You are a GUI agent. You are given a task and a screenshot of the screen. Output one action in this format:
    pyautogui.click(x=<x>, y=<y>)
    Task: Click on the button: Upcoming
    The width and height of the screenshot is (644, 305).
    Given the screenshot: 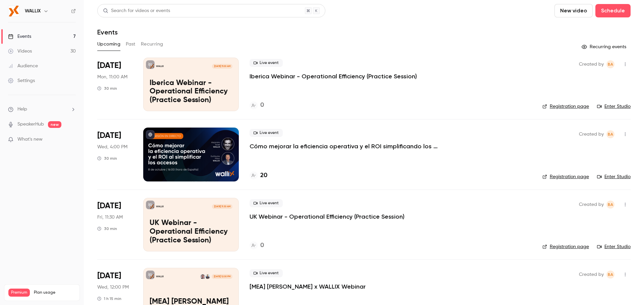 What is the action you would take?
    pyautogui.click(x=109, y=44)
    